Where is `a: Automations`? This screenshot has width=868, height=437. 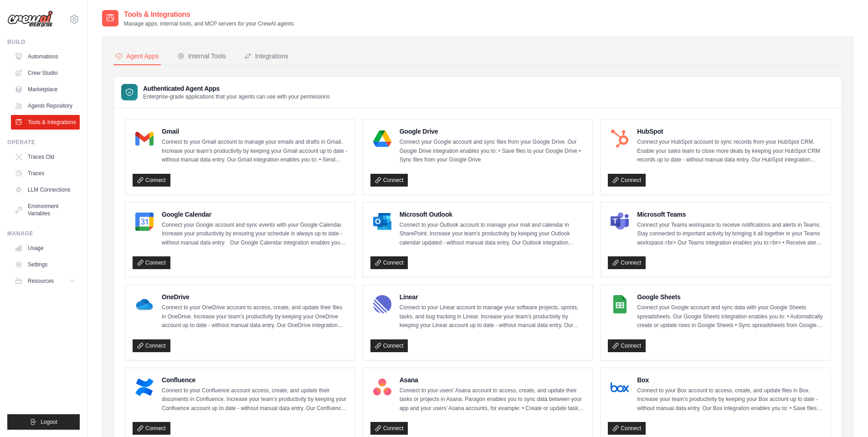 a: Automations is located at coordinates (45, 56).